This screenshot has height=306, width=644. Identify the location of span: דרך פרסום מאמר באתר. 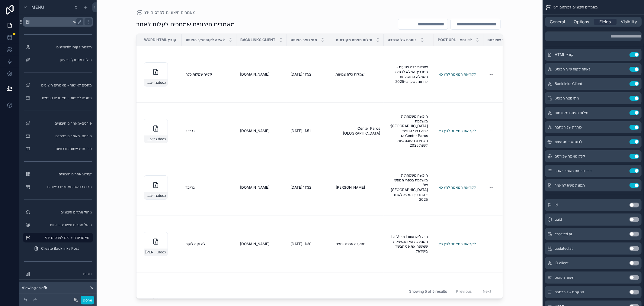
(573, 171).